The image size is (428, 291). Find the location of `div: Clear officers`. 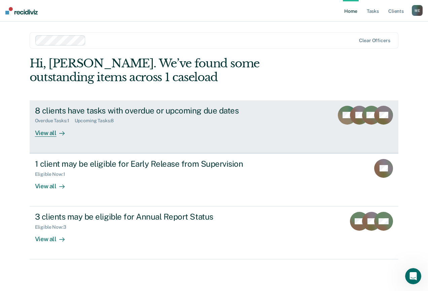

div: Clear officers is located at coordinates (375, 40).